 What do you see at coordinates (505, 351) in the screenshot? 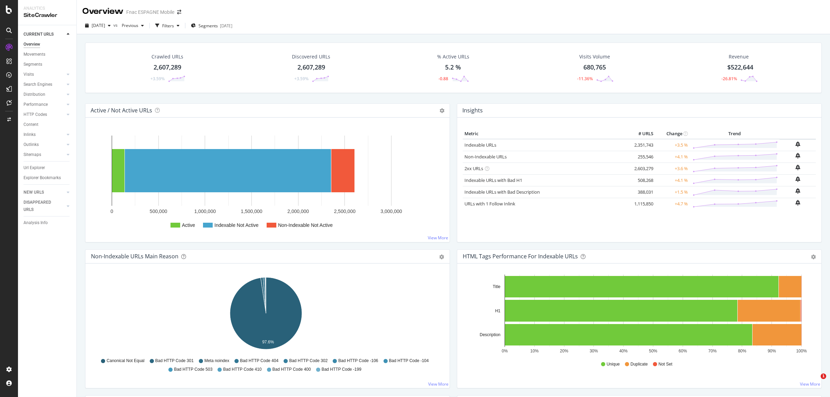
I see `text: 0%` at bounding box center [505, 351].